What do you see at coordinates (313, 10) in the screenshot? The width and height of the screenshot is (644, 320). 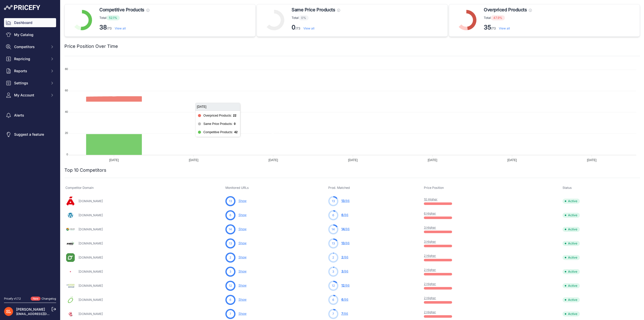 I see `span: Same Price Products` at bounding box center [313, 10].